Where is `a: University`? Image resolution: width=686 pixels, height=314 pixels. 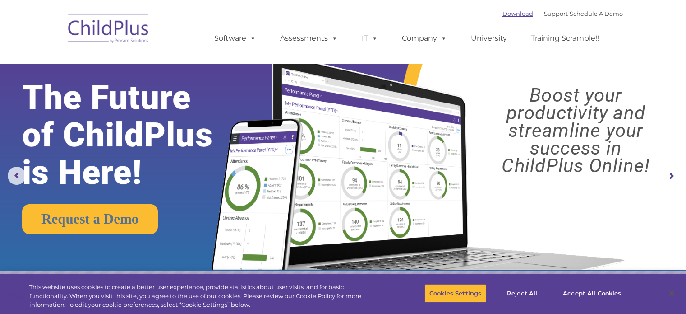 a: University is located at coordinates (489, 38).